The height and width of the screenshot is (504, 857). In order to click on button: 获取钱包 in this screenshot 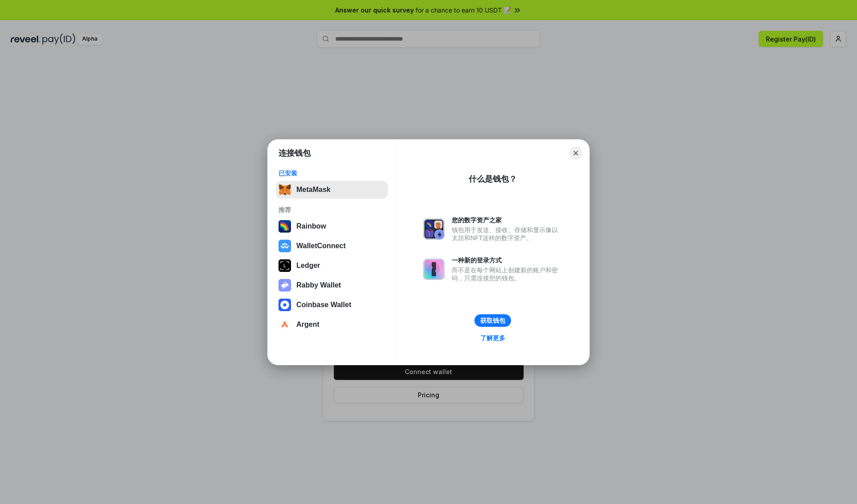, I will do `click(493, 320)`.